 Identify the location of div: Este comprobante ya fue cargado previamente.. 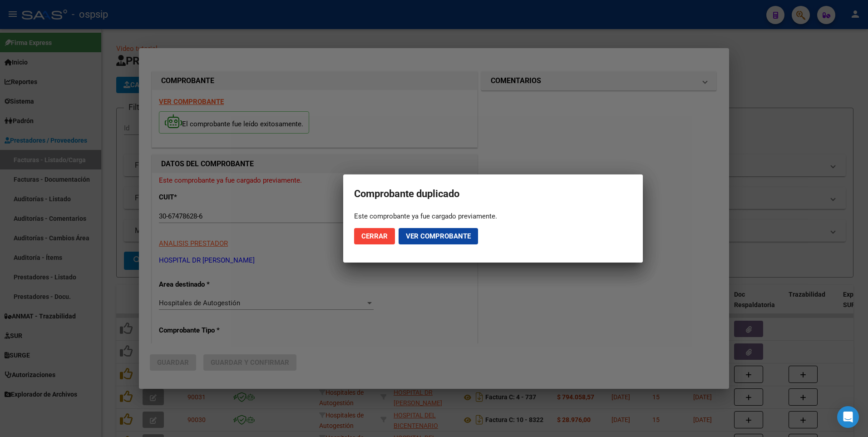
(493, 216).